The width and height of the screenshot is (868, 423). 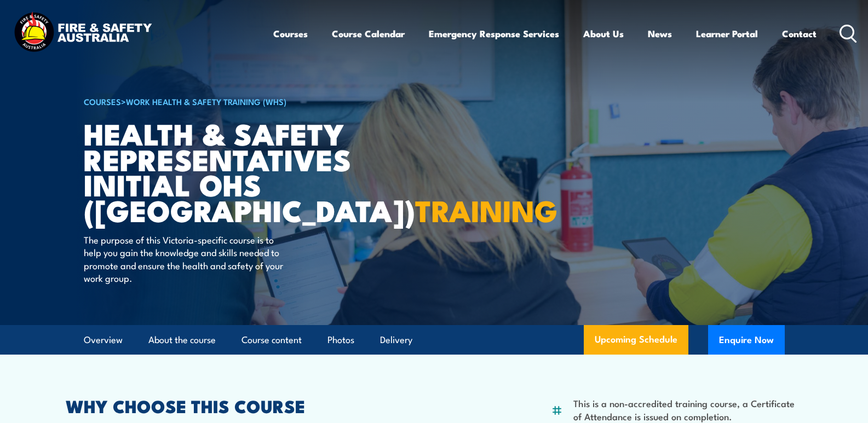 I want to click on a: Delivery, so click(x=396, y=340).